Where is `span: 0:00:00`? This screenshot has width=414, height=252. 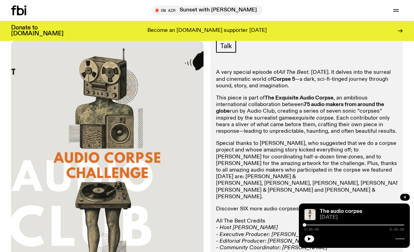 span: 0:00:00 is located at coordinates (312, 229).